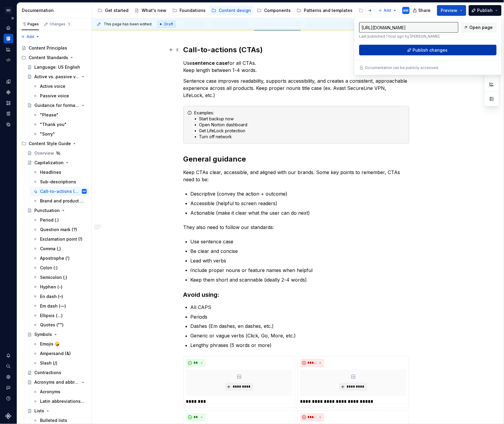 Image resolution: width=504 pixels, height=424 pixels. Describe the element at coordinates (8, 416) in the screenshot. I see `svg: Supernova Logo` at that location.